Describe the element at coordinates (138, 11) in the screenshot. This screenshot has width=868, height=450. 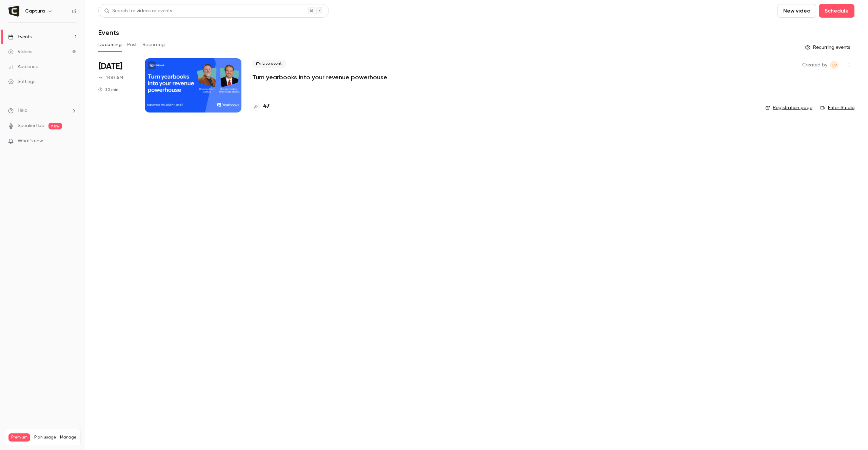
I see `div: Search for videos or events` at that location.